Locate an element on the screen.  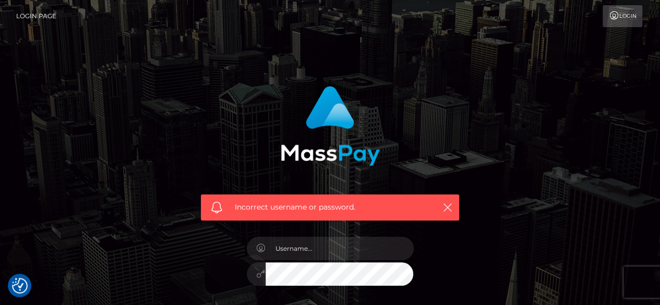
button: Consent Preferences is located at coordinates (20, 286).